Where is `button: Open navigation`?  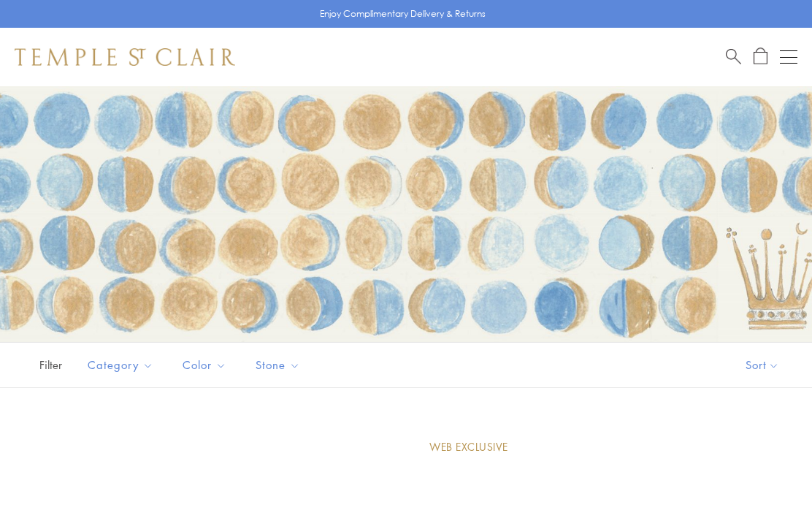
button: Open navigation is located at coordinates (789, 57).